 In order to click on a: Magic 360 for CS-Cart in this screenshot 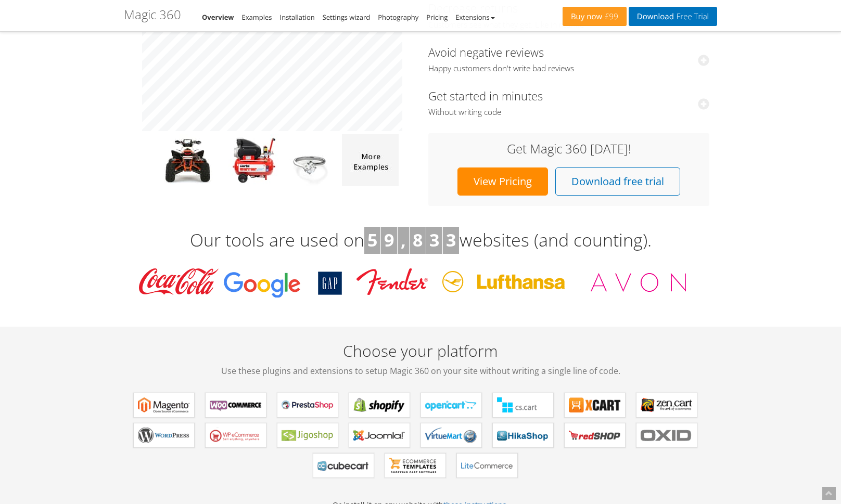, I will do `click(523, 405)`.